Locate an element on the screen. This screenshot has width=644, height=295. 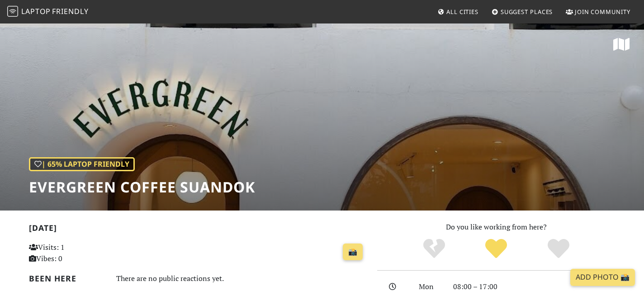
p: Visits: 1 Vibes: 0 is located at coordinates (81, 253).